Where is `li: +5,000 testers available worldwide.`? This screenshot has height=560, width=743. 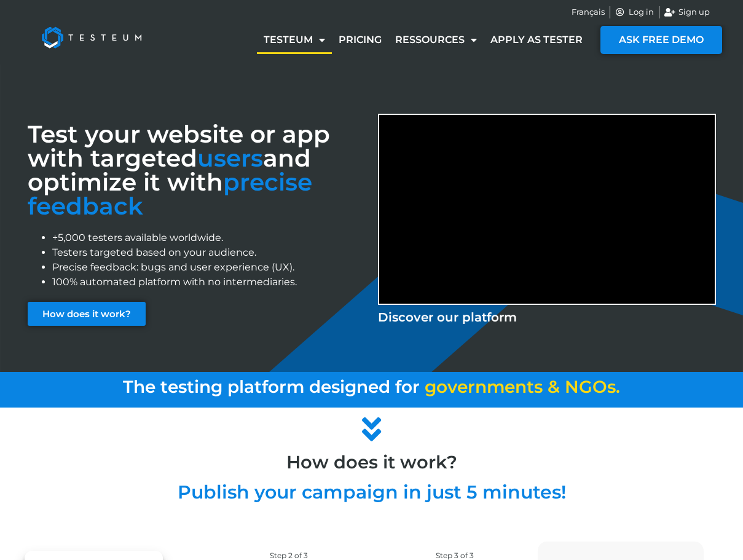 li: +5,000 testers available worldwide. is located at coordinates (209, 238).